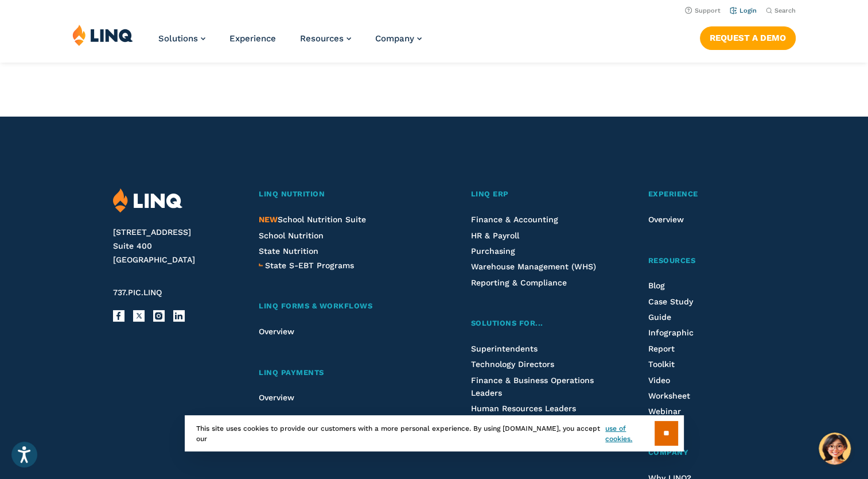  Describe the element at coordinates (656, 285) in the screenshot. I see `span: Blog` at that location.